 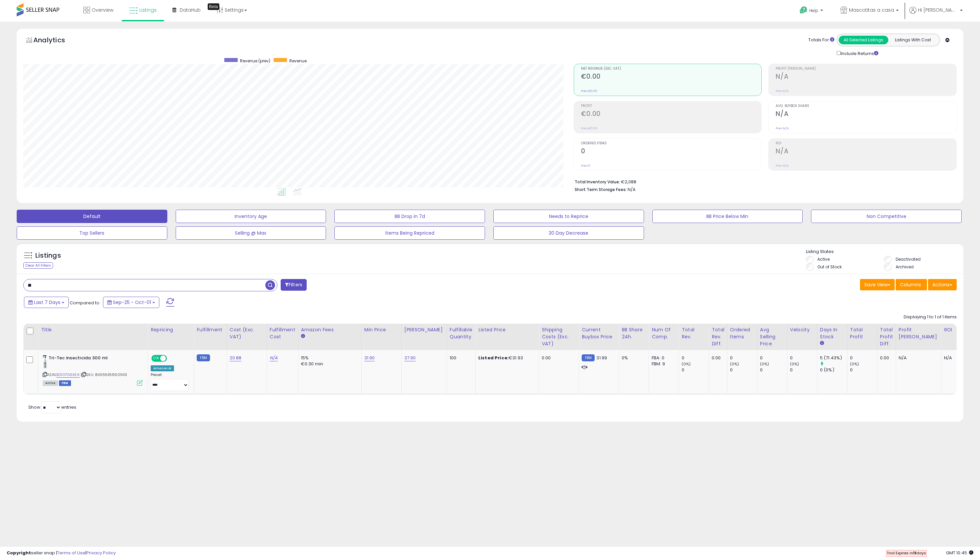 What do you see at coordinates (632, 189) in the screenshot?
I see `span: N/A` at bounding box center [632, 189].